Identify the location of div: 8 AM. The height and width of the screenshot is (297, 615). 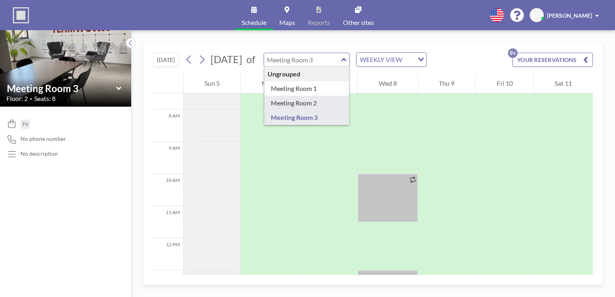
(168, 126).